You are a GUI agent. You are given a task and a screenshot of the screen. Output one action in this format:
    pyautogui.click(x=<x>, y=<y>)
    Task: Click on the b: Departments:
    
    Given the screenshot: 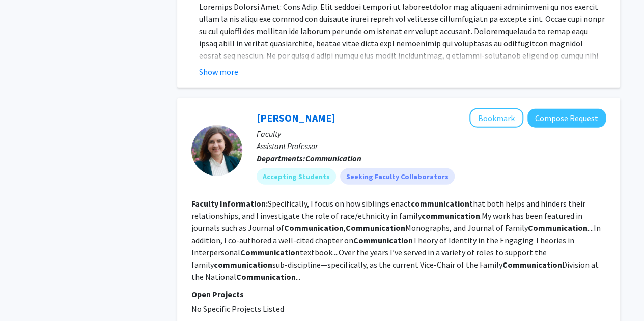 What is the action you would take?
    pyautogui.click(x=281, y=158)
    